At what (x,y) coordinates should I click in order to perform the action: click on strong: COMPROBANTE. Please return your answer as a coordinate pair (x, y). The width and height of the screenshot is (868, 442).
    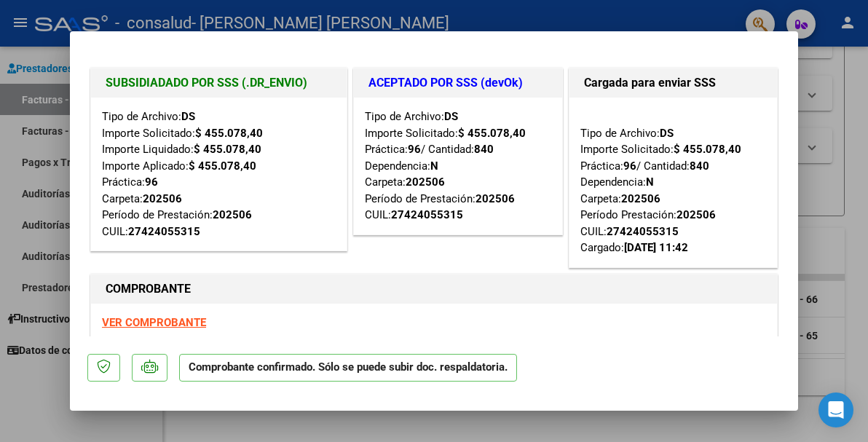
    Looking at the image, I should click on (148, 288).